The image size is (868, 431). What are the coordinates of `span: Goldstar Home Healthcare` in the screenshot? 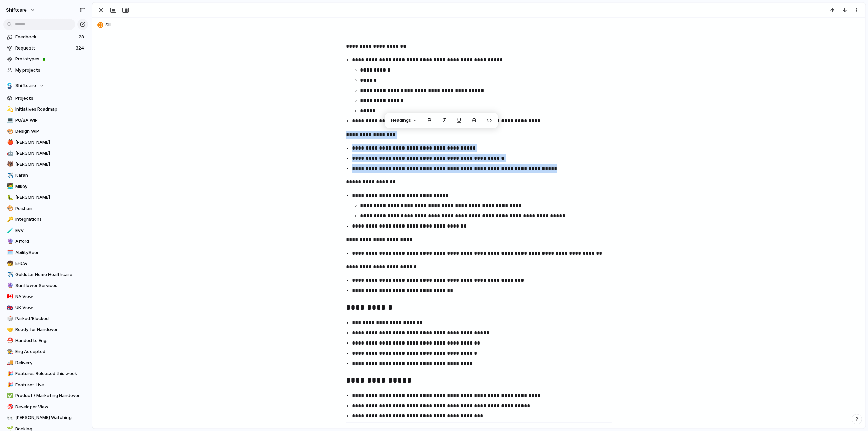 It's located at (51, 275).